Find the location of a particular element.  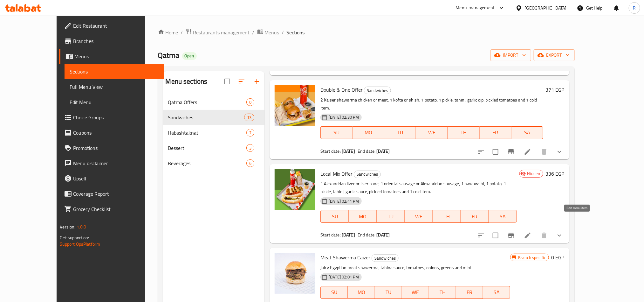

span: 3 is located at coordinates (250, 148).